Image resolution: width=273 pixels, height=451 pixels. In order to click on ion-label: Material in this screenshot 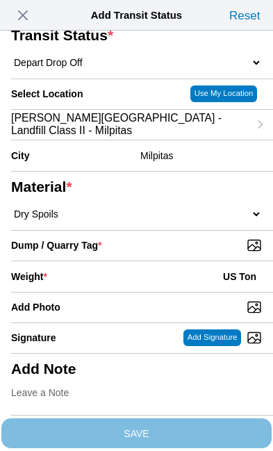, I will do `click(133, 187)`.